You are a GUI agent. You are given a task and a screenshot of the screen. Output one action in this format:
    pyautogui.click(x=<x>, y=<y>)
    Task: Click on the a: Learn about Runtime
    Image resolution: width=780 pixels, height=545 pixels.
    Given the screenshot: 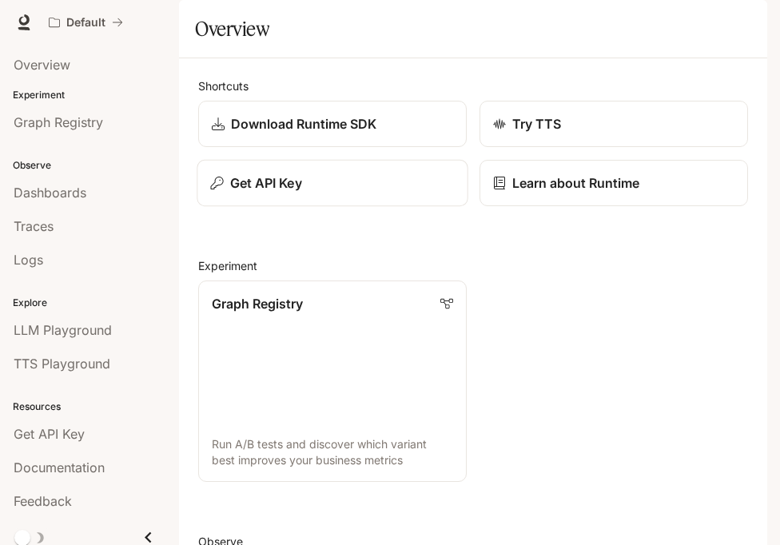 What is the action you would take?
    pyautogui.click(x=614, y=183)
    